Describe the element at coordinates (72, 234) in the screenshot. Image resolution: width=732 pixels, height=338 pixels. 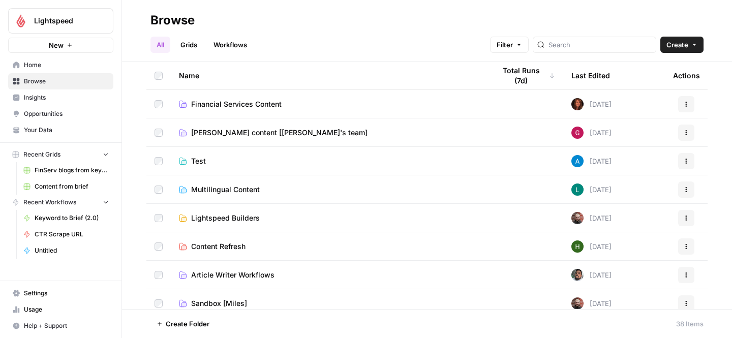
I see `span: CTR Scrape URL` at that location.